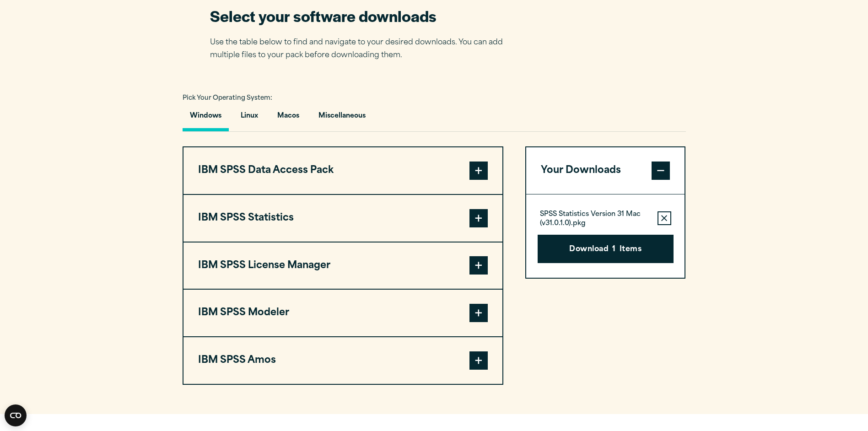 Image resolution: width=868 pixels, height=431 pixels. I want to click on button: Windows, so click(205, 118).